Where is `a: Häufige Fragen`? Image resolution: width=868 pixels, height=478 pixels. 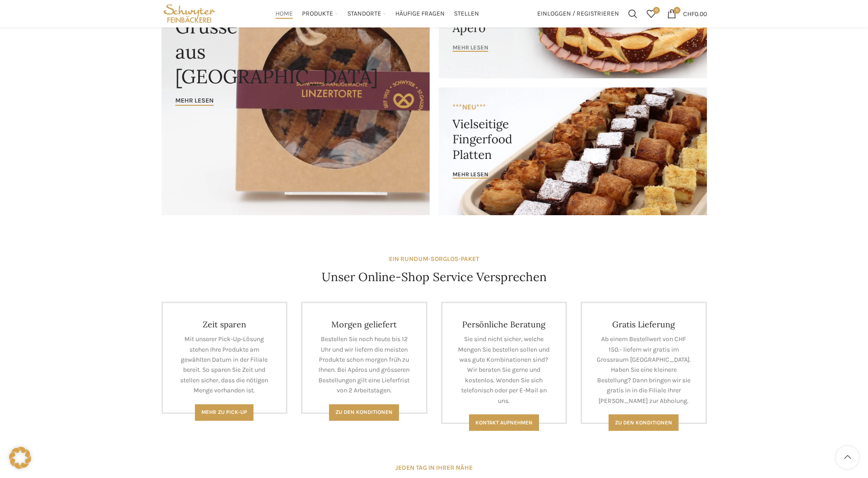 a: Häufige Fragen is located at coordinates (420, 13).